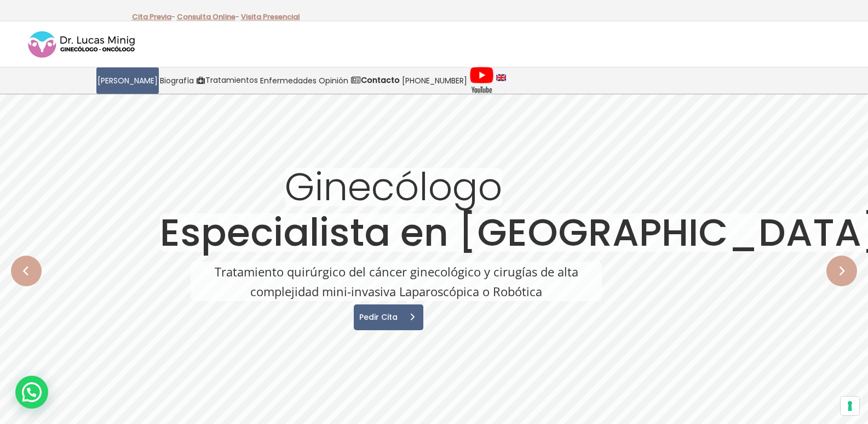 The height and width of the screenshot is (424, 868). What do you see at coordinates (501, 80) in the screenshot?
I see `a: language english` at bounding box center [501, 80].